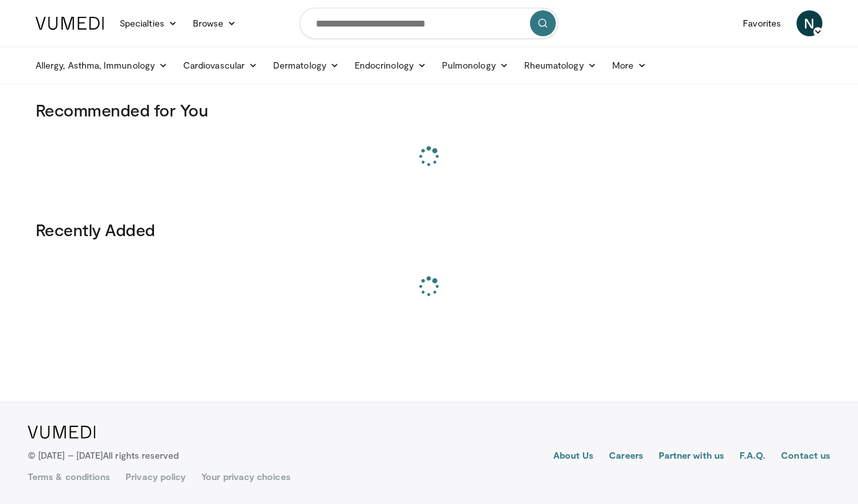 The image size is (858, 504). What do you see at coordinates (753, 457) in the screenshot?
I see `a: F.A.Q.` at bounding box center [753, 457].